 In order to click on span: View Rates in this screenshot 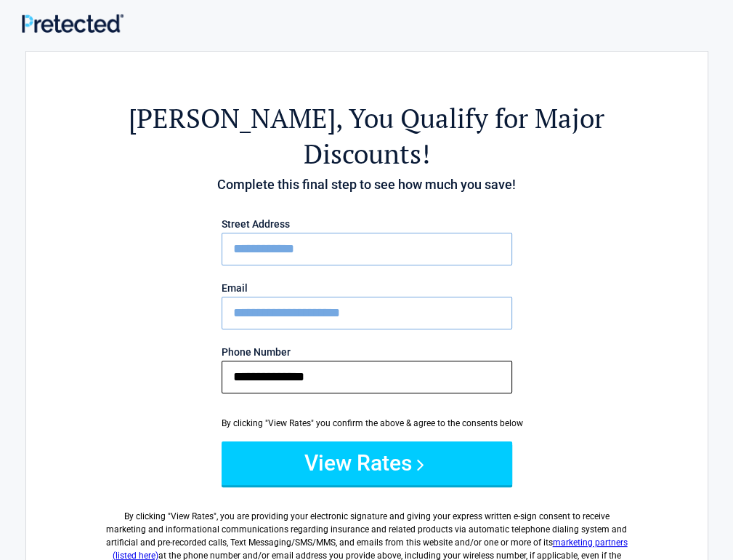, I will do `click(192, 516)`.